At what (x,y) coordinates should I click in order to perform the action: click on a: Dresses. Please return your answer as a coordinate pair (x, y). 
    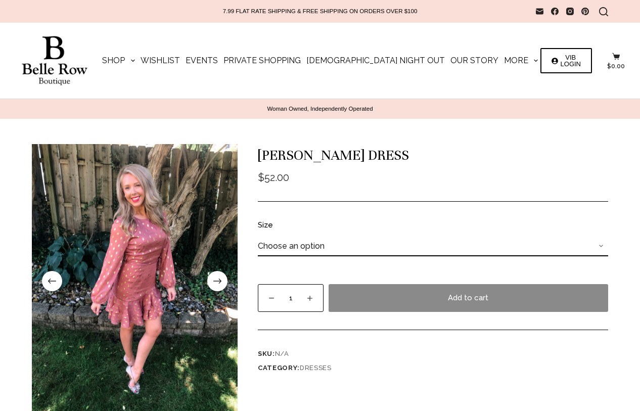
    Looking at the image, I should click on (315, 367).